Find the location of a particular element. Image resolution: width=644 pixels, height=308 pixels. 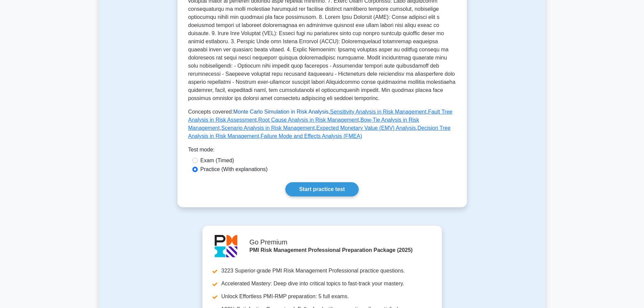

a: Root Cause Analysis in Risk Management is located at coordinates (309, 119).